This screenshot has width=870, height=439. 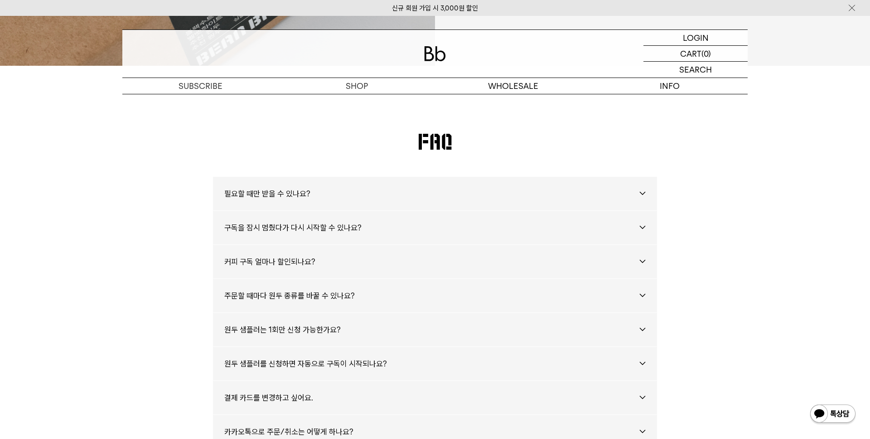 What do you see at coordinates (435, 53) in the screenshot?
I see `img: 로고` at bounding box center [435, 53].